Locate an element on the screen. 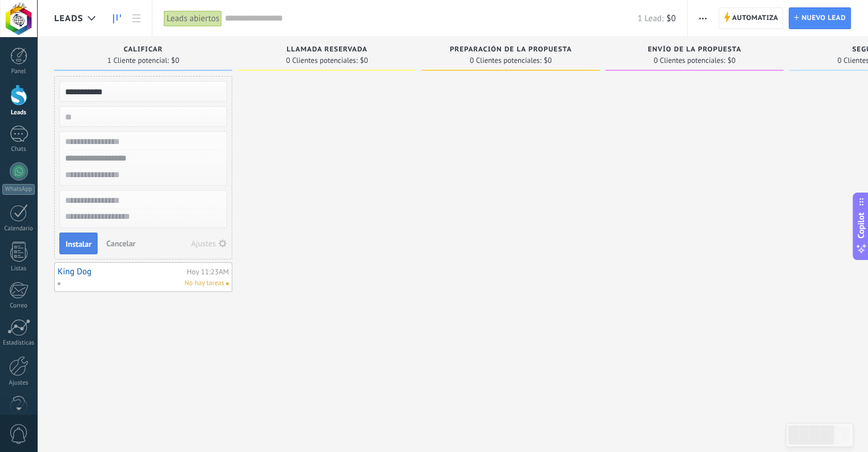  span: Envío de la propuesta is located at coordinates (695, 50).